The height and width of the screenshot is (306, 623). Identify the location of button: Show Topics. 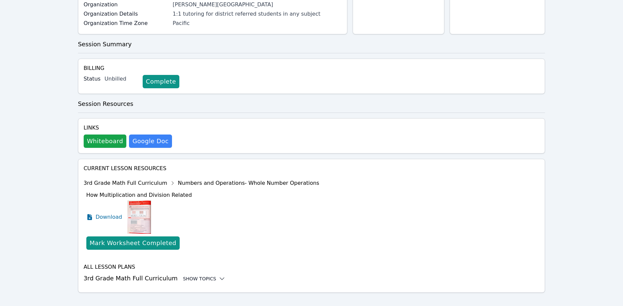
(204, 279).